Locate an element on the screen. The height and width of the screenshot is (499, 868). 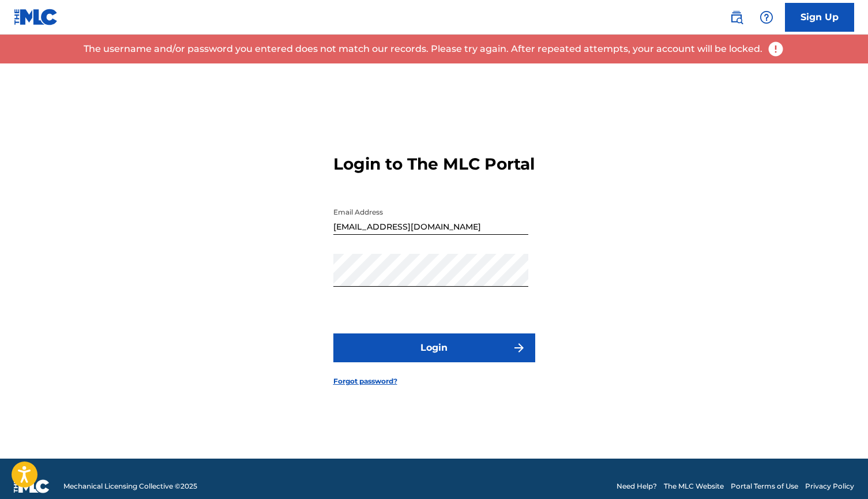
img: help is located at coordinates (767, 17).